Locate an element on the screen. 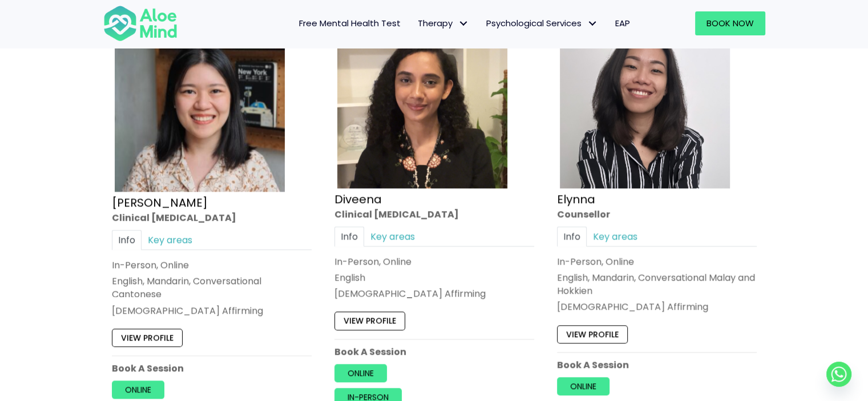  span: Free Mental Health Test is located at coordinates (350, 23).